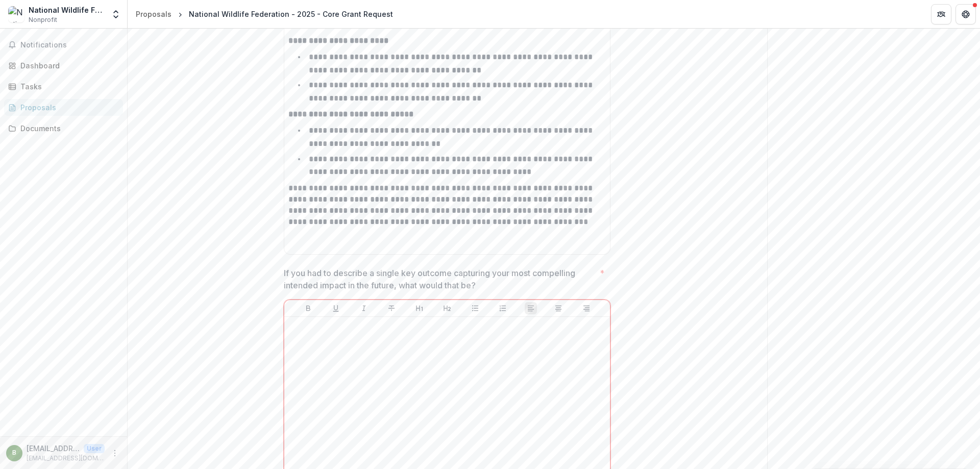  I want to click on img: National Wildlife Federation, so click(16, 14).